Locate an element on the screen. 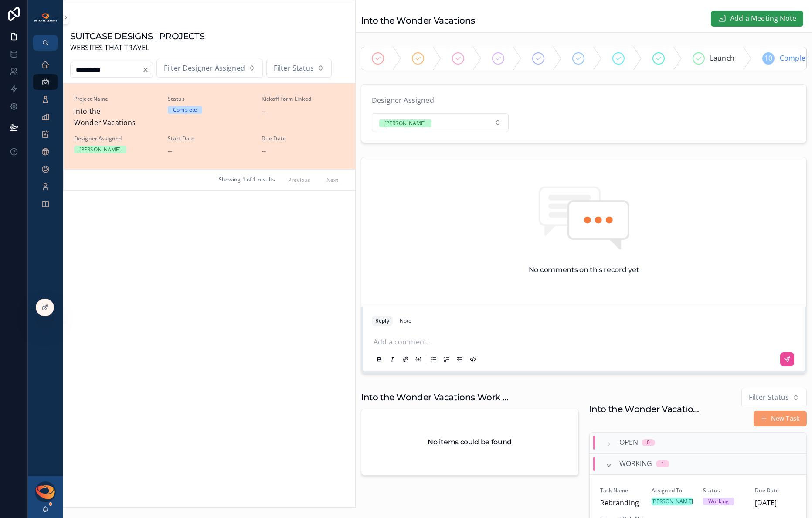  h1: SUITCASE DESIGNS | PROJECTS is located at coordinates (137, 36).